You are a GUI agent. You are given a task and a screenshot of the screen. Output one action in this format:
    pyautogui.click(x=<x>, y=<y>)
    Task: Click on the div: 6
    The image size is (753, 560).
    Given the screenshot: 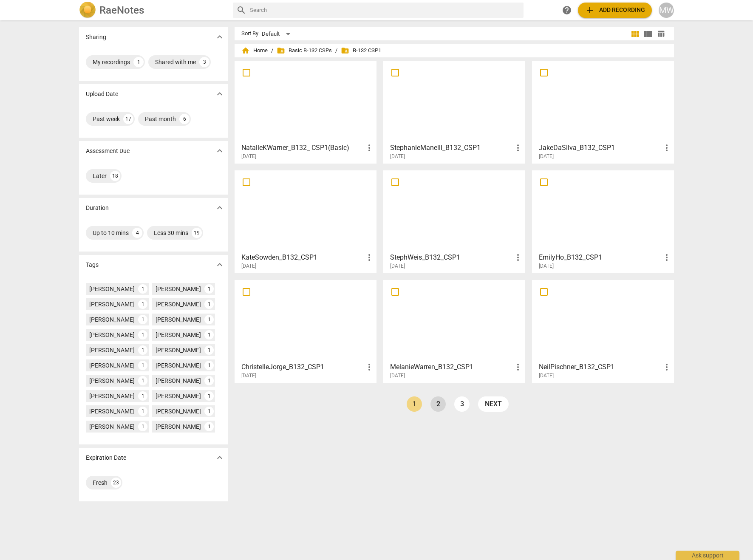 What is the action you would take?
    pyautogui.click(x=185, y=119)
    